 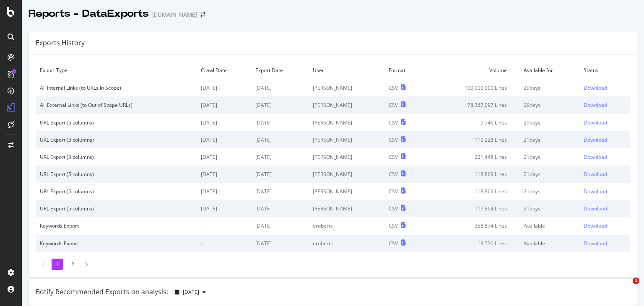 What do you see at coordinates (102, 292) in the screenshot?
I see `div: Botify Recommended Exports on analysis:` at bounding box center [102, 292].